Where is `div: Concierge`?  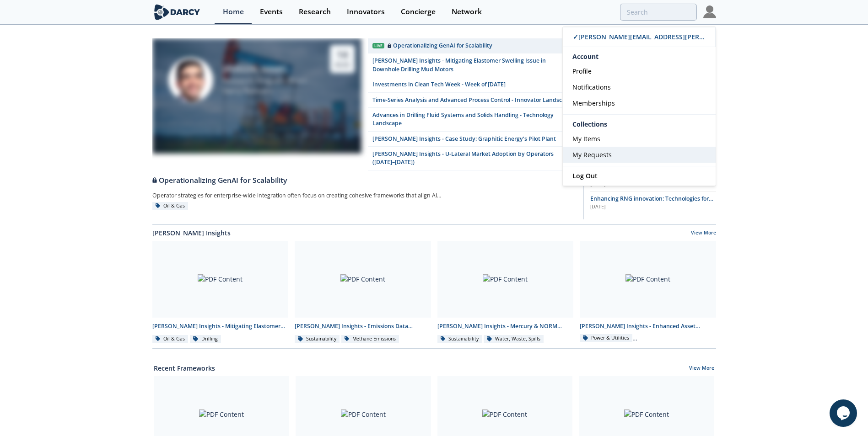 div: Concierge is located at coordinates (418, 12).